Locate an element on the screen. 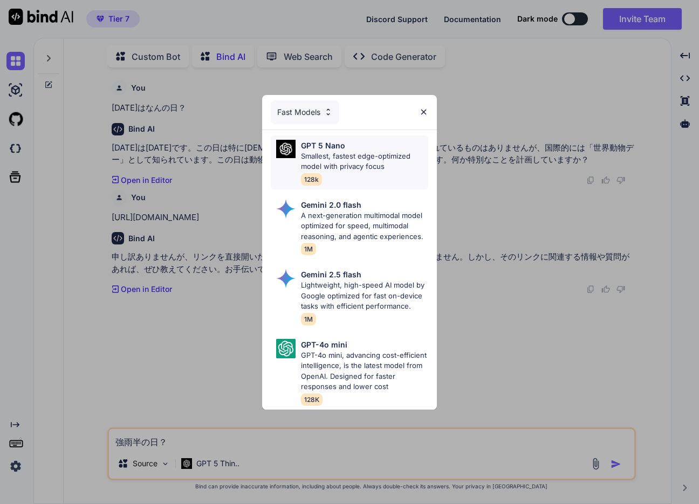 This screenshot has width=699, height=504. p: Gemini 2.5 flash is located at coordinates (331, 274).